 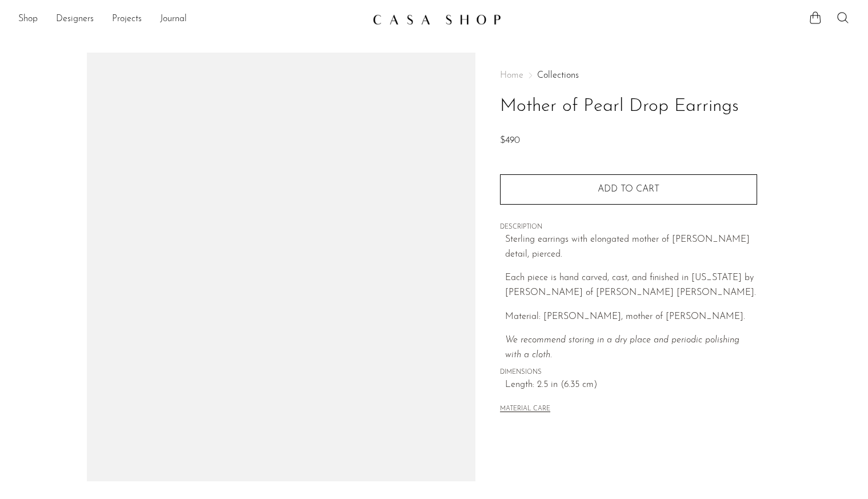 What do you see at coordinates (190, 20) in the screenshot?
I see `nav: Desktop navigation` at bounding box center [190, 20].